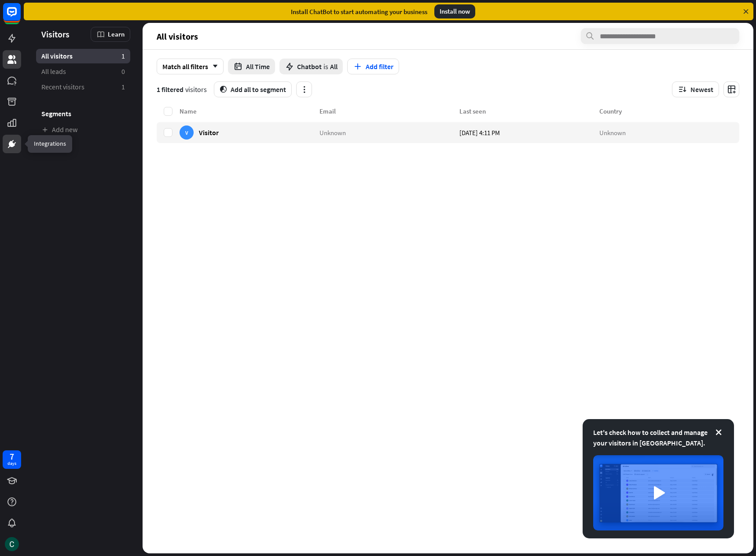  Describe the element at coordinates (373, 67) in the screenshot. I see `button: Add filter` at that location.